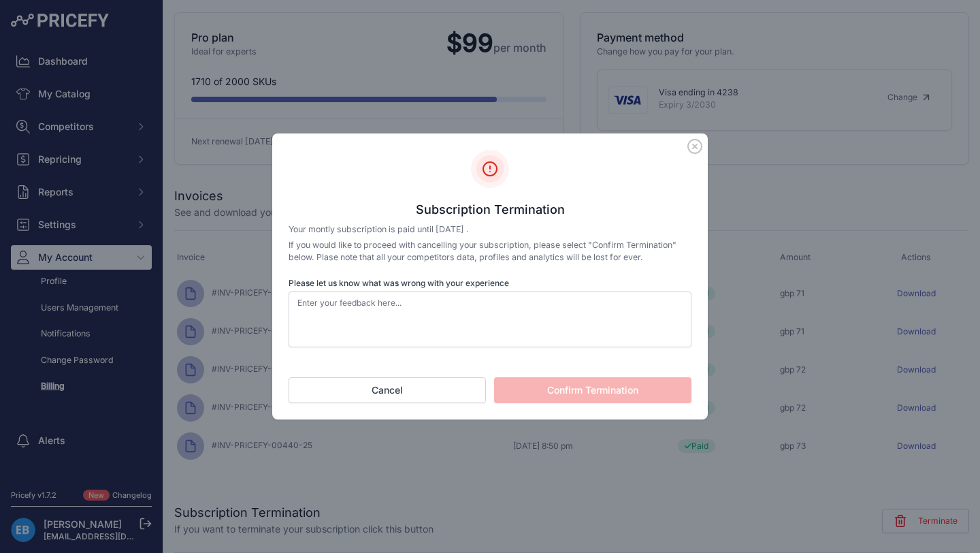 The width and height of the screenshot is (980, 553). Describe the element at coordinates (593, 390) in the screenshot. I see `button: Confirm Termination` at that location.